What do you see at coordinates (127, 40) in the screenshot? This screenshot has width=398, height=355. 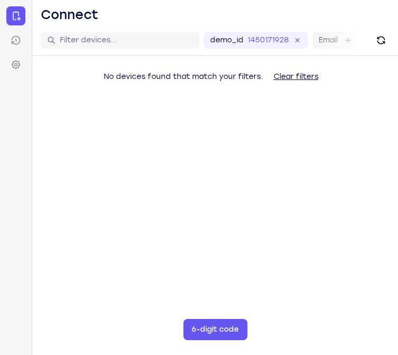 I see `input: Filter devices...` at bounding box center [127, 40].